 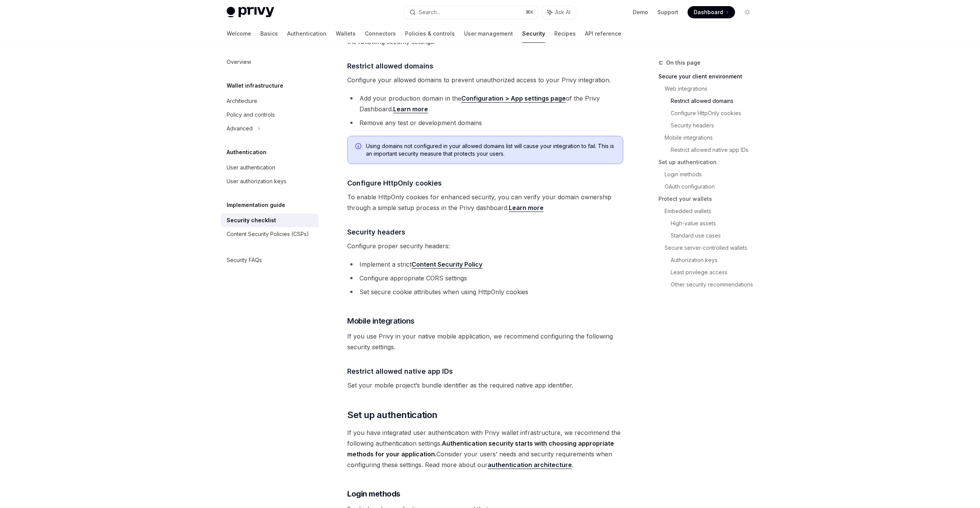 What do you see at coordinates (239, 62) in the screenshot?
I see `div: Overview` at bounding box center [239, 62].